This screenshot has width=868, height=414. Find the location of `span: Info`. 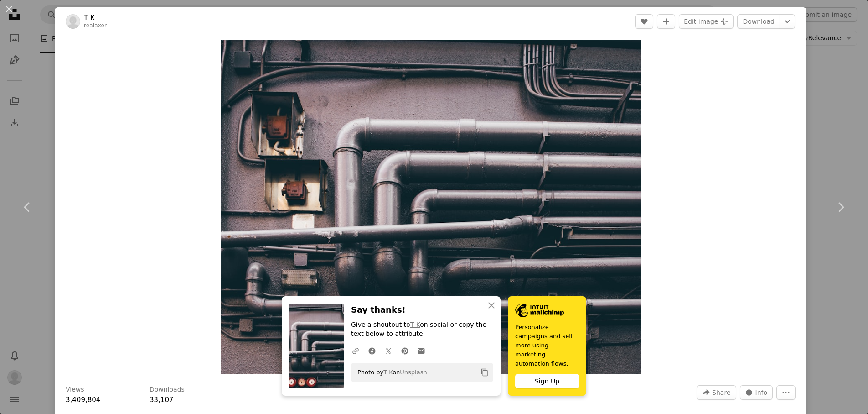

span: Info is located at coordinates (761, 392).